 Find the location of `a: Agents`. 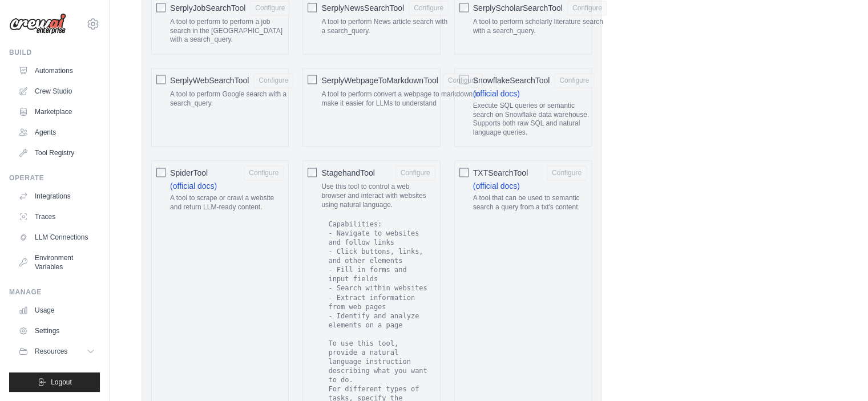

a: Agents is located at coordinates (56, 132).